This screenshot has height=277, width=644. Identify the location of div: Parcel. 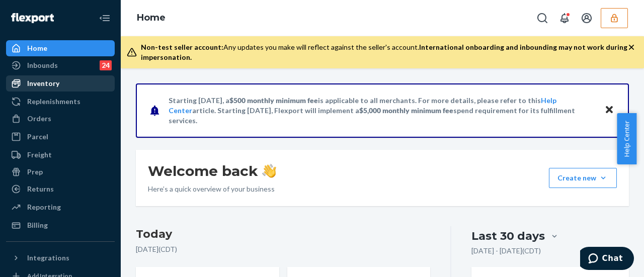
(38, 137).